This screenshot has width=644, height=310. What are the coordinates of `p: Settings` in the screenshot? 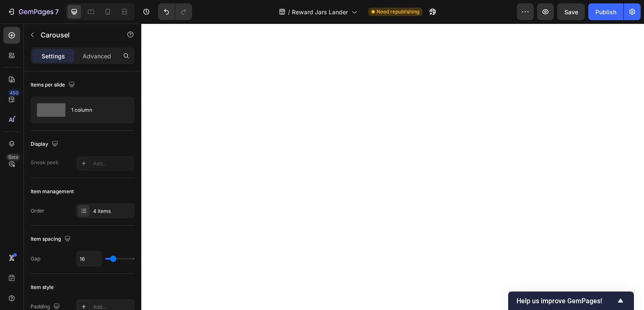 It's located at (53, 56).